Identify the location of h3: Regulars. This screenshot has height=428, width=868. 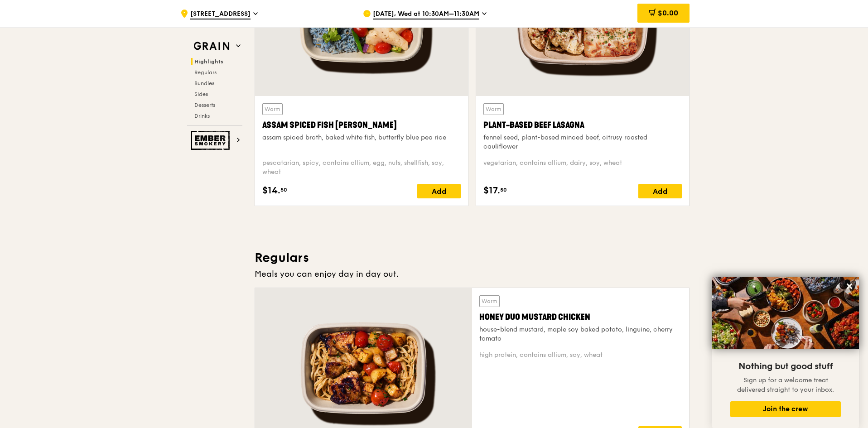
(472, 258).